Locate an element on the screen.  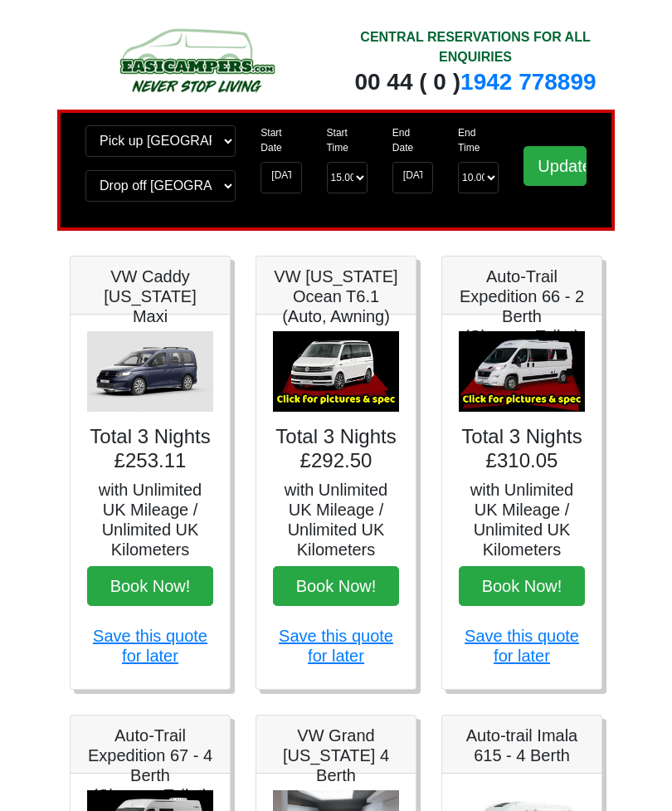
h5: Auto-trail Imala 615 - 4 Berth is located at coordinates (522, 746).